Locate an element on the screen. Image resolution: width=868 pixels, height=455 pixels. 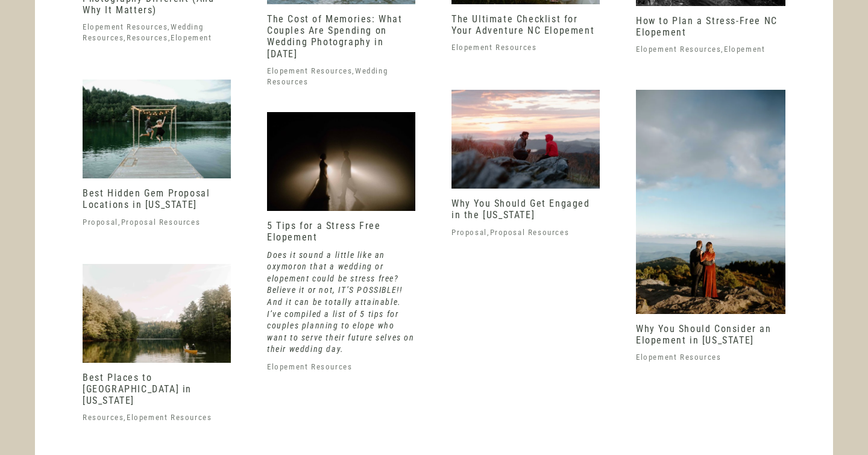
img: Why You Should Get Engaged in the North Carolina is located at coordinates (526, 139).